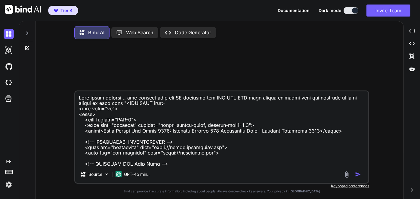 The height and width of the screenshot is (199, 420). What do you see at coordinates (9, 83) in the screenshot?
I see `img: cloudideIcon` at bounding box center [9, 83].